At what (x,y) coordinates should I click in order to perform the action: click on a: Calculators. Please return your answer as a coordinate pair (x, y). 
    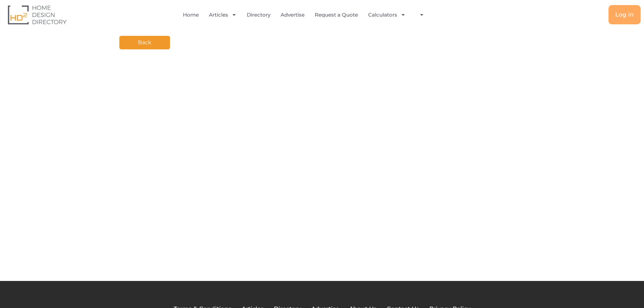
    Looking at the image, I should click on (387, 15).